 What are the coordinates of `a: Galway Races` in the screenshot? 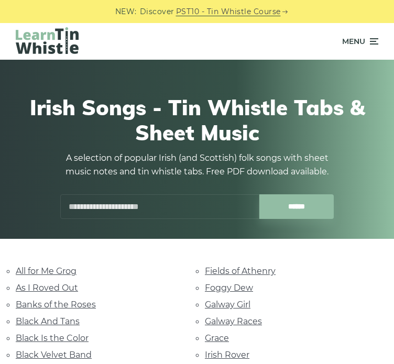 It's located at (233, 321).